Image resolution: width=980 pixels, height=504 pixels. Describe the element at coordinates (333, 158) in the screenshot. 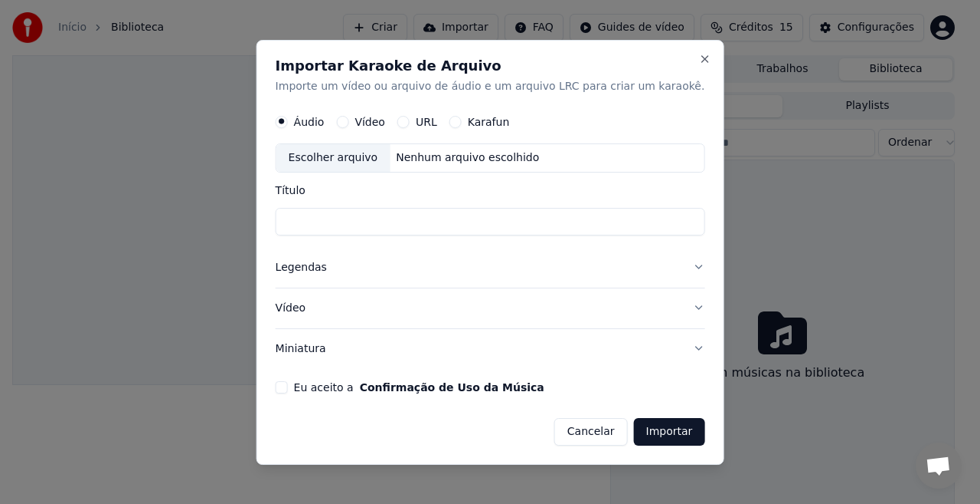

I see `div: Escolher arquivo` at that location.